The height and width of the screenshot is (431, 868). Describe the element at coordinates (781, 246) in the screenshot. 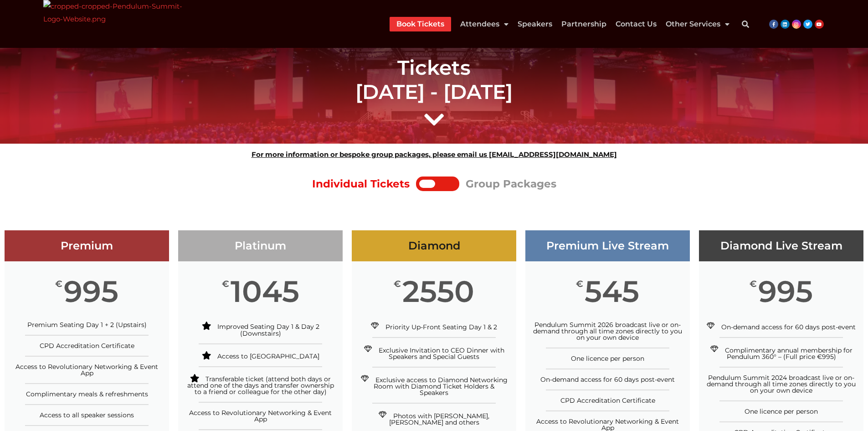

I see `h3: Diamond Live Stream` at that location.